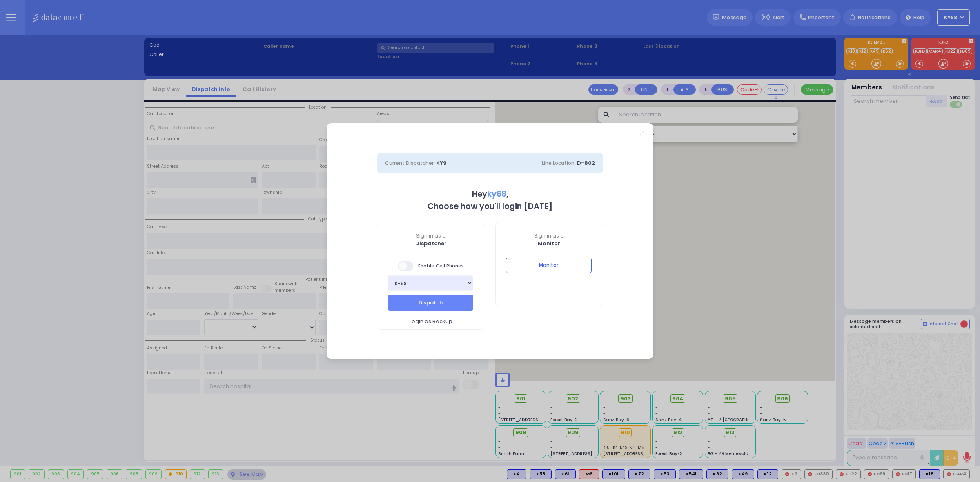 This screenshot has width=980, height=482. What do you see at coordinates (549, 243) in the screenshot?
I see `b: Monitor` at bounding box center [549, 243].